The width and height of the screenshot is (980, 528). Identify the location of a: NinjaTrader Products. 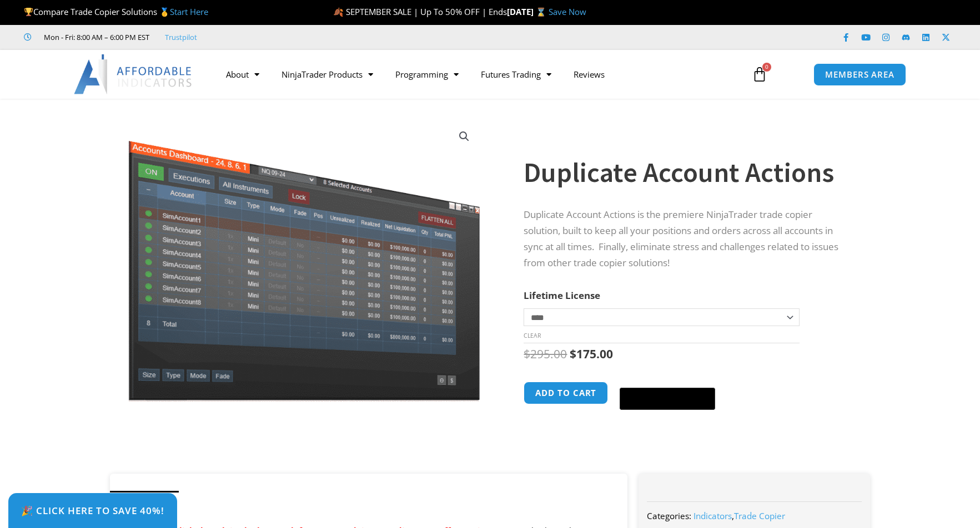
(327, 75).